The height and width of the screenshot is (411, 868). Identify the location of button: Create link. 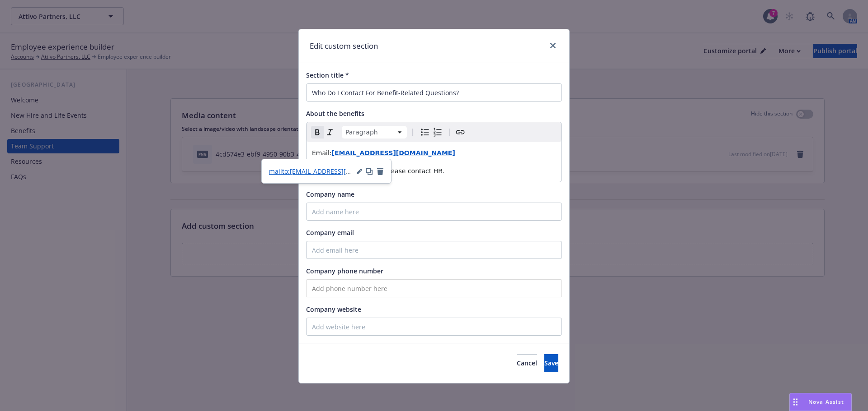
(460, 132).